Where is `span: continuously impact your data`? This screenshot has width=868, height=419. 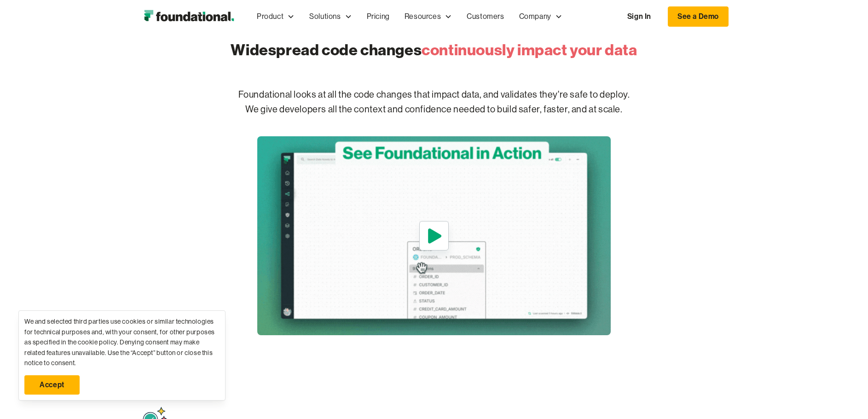
span: continuously impact your data is located at coordinates (529, 50).